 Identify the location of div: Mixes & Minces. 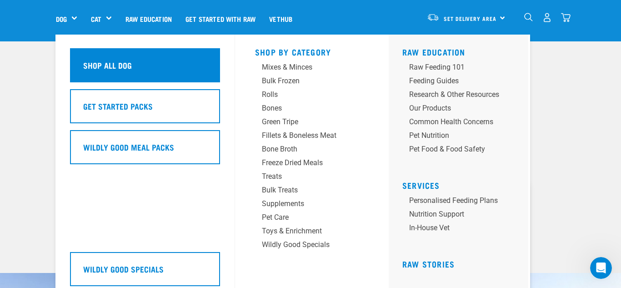
(304, 67).